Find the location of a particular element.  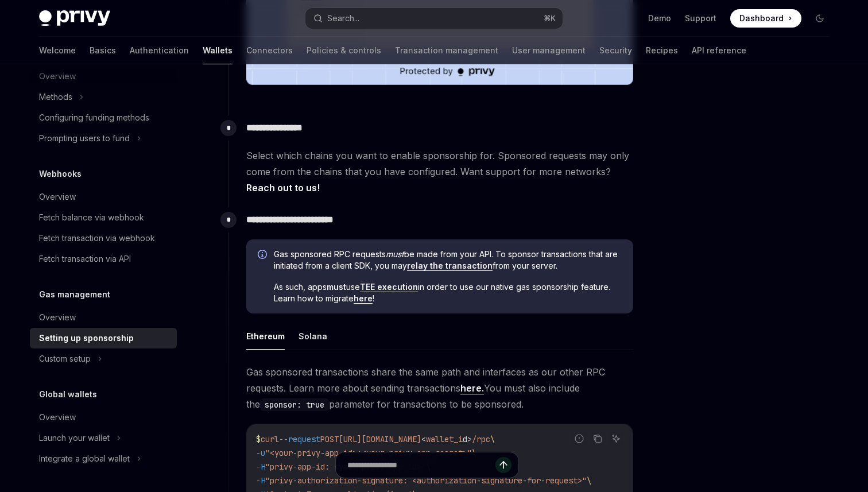

span: -u is located at coordinates (261, 453).